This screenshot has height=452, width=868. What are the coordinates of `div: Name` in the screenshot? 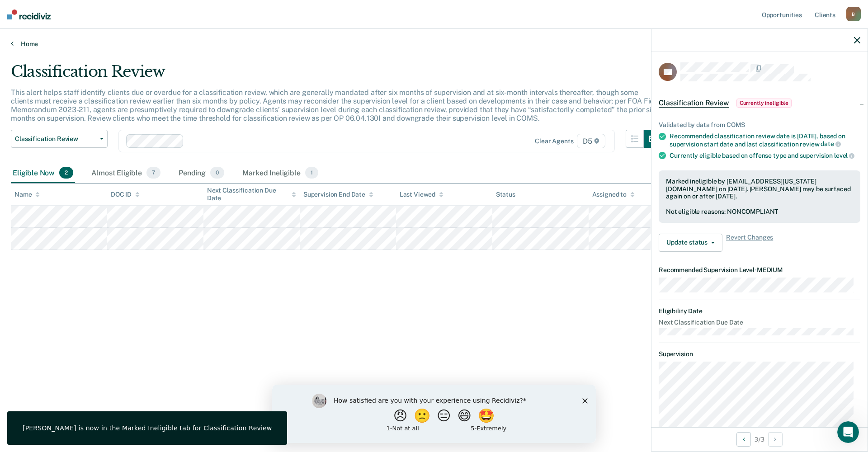 It's located at (27, 195).